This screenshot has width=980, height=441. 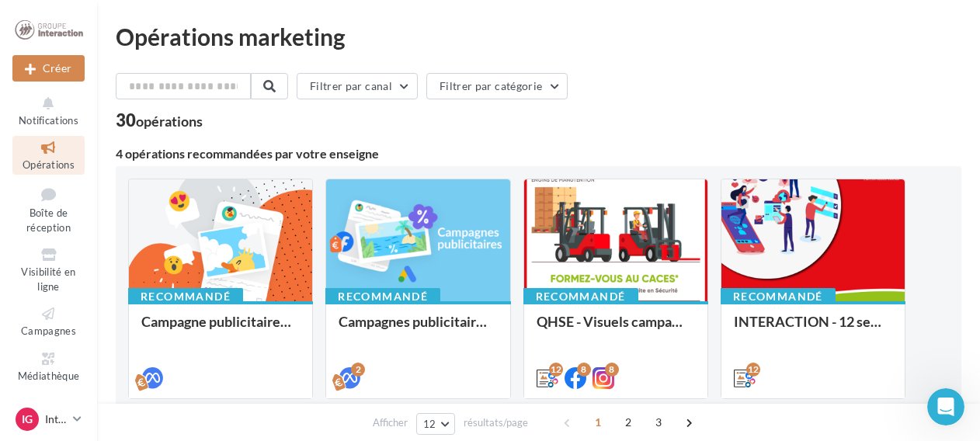 What do you see at coordinates (497, 86) in the screenshot?
I see `button: Filtrer par catégorie` at bounding box center [497, 86].